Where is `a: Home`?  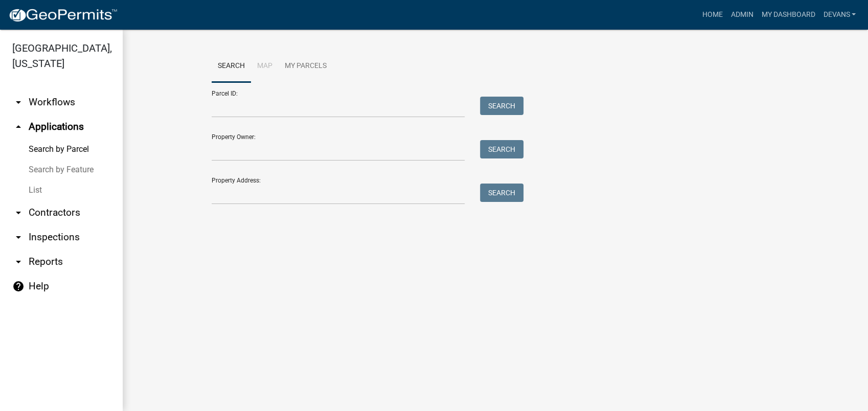
a: Home is located at coordinates (712, 15).